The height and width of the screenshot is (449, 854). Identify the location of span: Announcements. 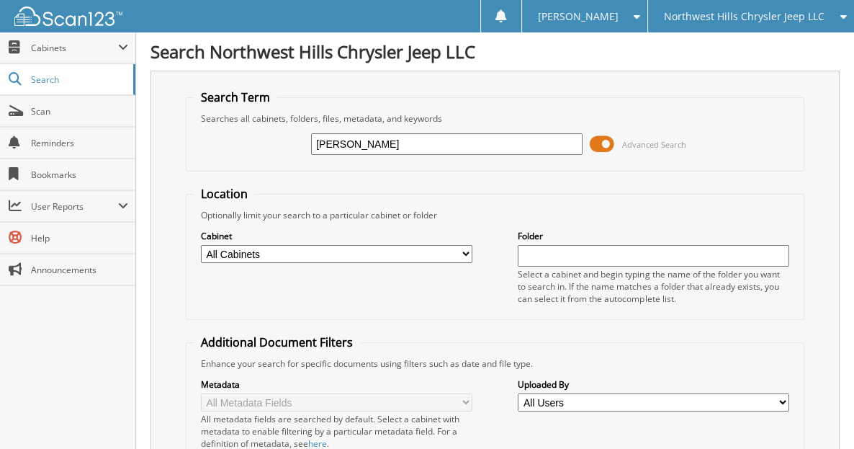
(79, 269).